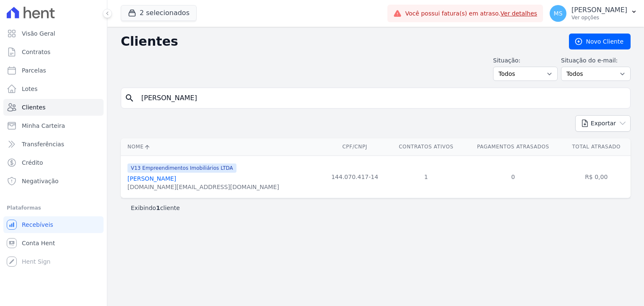 Image resolution: width=644 pixels, height=306 pixels. Describe the element at coordinates (381, 98) in the screenshot. I see `input: Buscar por nome, CPF ou e-mail` at that location.